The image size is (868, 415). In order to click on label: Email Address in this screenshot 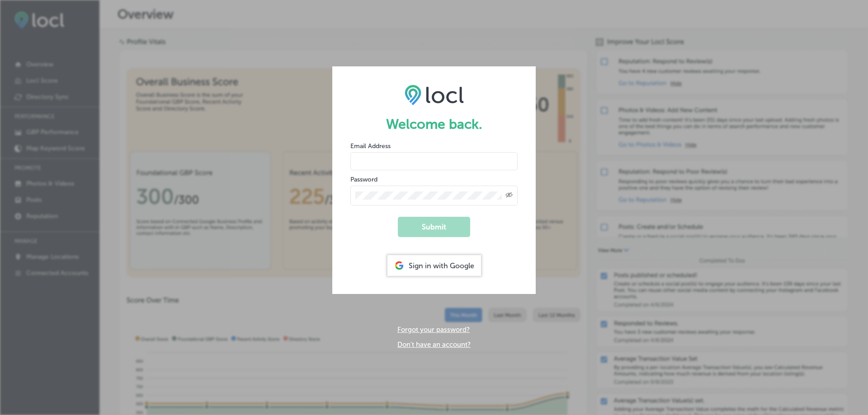, I will do `click(371, 146)`.